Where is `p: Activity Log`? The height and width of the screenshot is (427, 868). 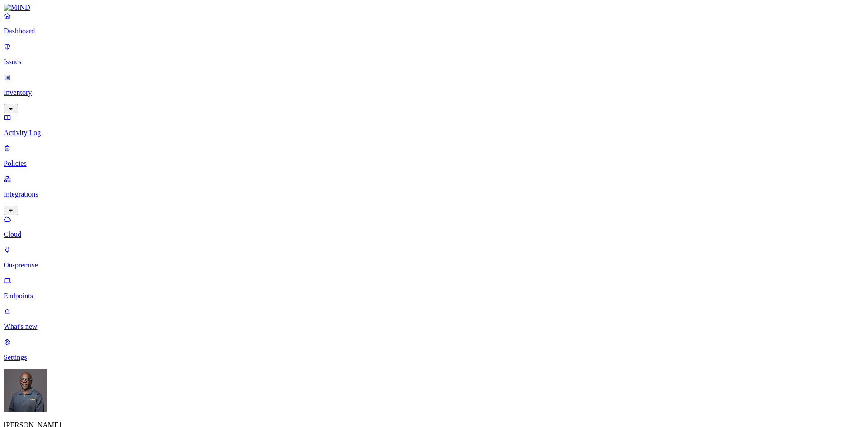
p: Activity Log is located at coordinates (434, 132).